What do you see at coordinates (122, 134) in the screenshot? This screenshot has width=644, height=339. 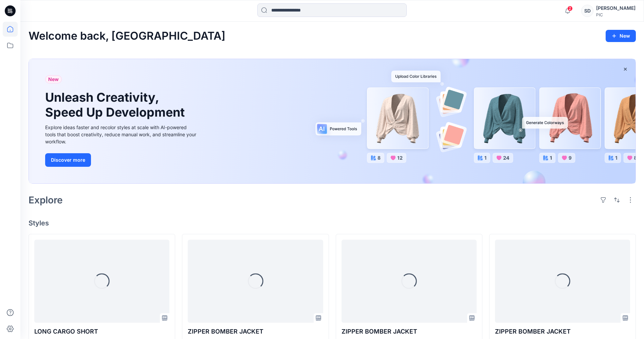 I see `div: Explore ideas faster and recolor styles at scale with AI-powered tools that boost creativity, red...` at bounding box center [122, 134].